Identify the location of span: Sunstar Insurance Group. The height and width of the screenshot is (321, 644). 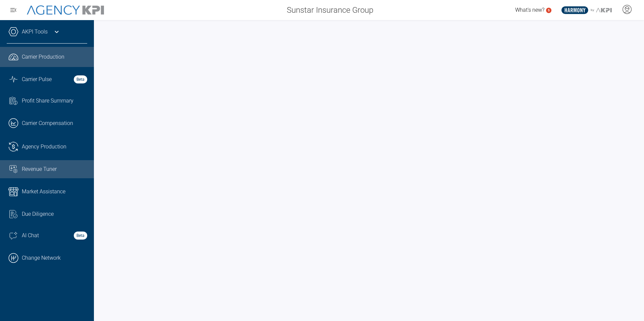
(330, 10).